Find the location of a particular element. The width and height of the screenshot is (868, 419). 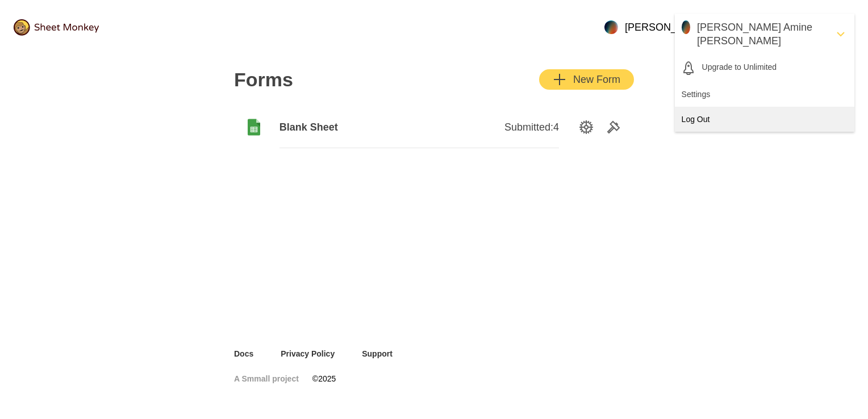

img: logo@2x.png is located at coordinates (56, 27).